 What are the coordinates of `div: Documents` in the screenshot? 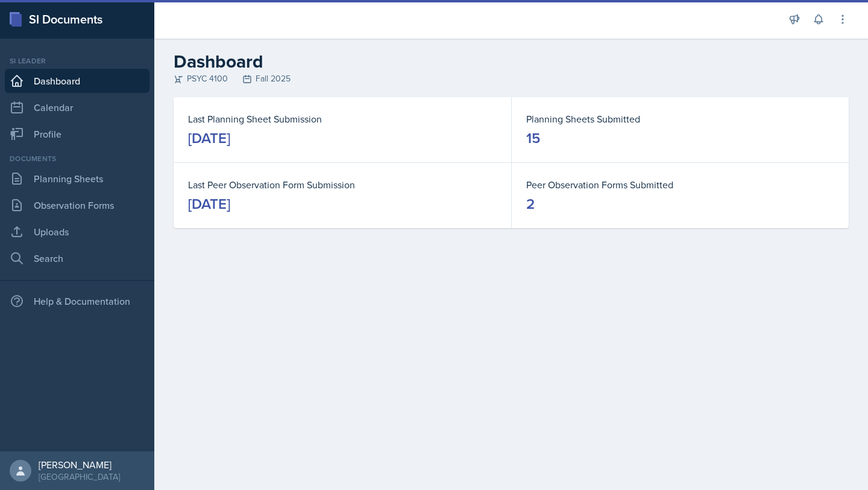 It's located at (78, 158).